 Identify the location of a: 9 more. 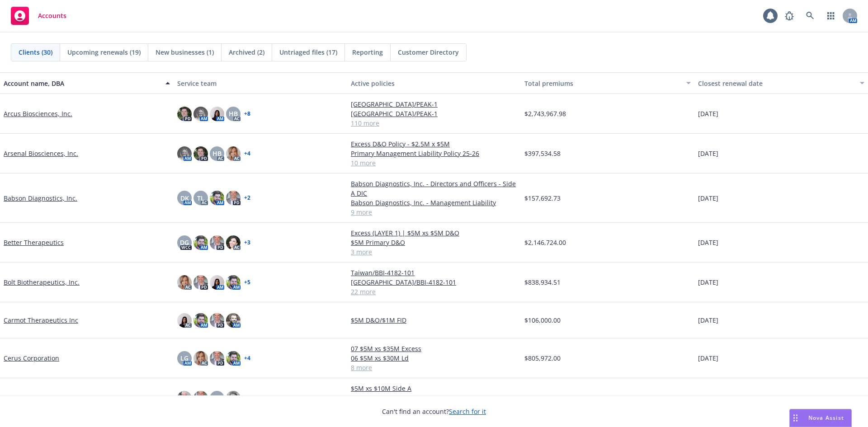
(434, 212).